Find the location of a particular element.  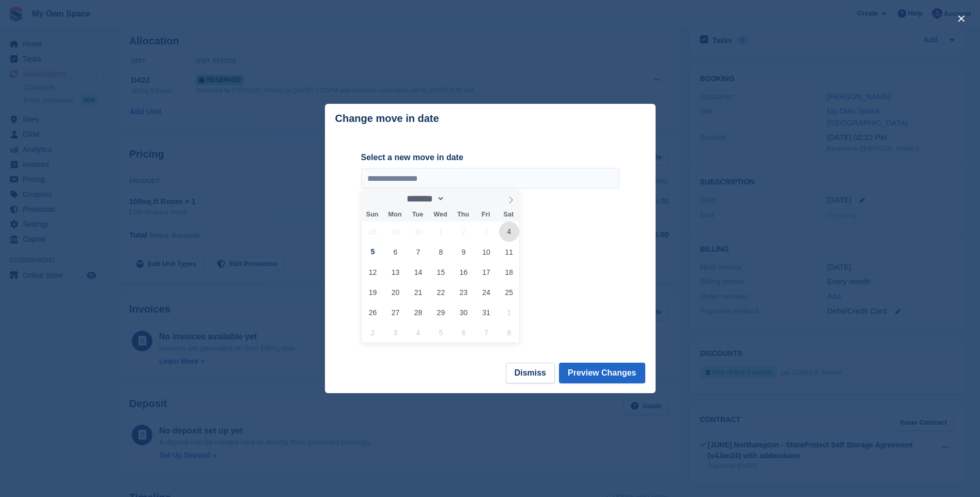

select: Month is located at coordinates (424, 198).